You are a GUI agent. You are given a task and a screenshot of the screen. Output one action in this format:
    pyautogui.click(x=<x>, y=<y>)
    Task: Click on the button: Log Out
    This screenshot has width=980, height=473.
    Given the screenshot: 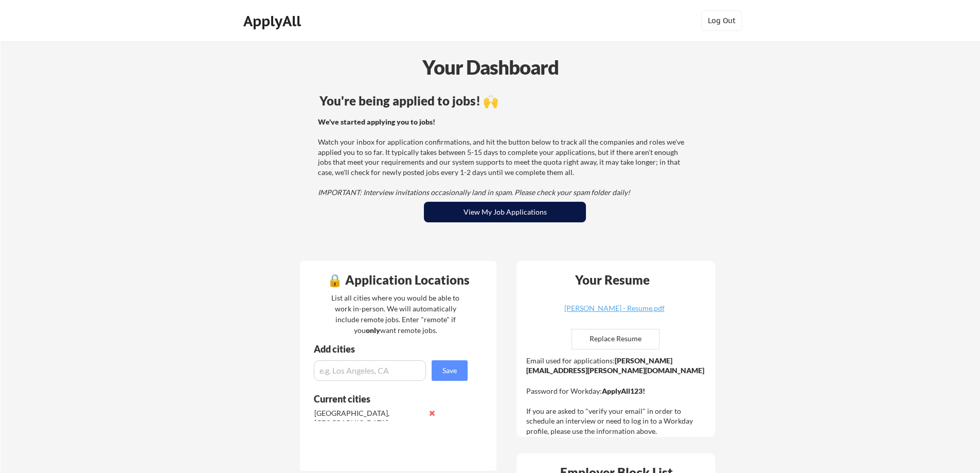 What is the action you would take?
    pyautogui.click(x=722, y=21)
    